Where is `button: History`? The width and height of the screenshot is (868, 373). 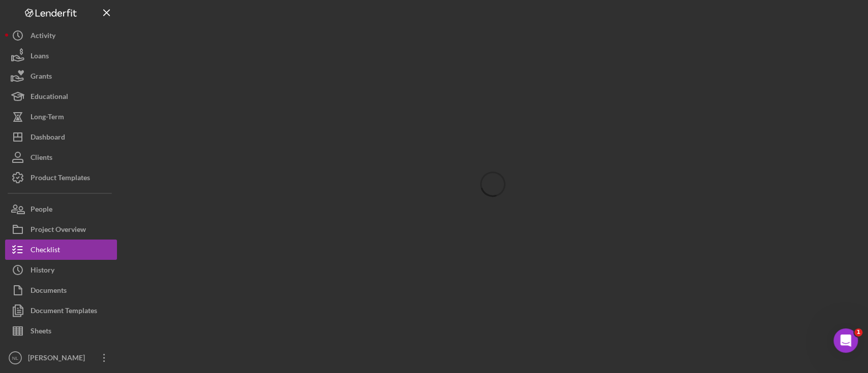
button: History is located at coordinates (61, 270).